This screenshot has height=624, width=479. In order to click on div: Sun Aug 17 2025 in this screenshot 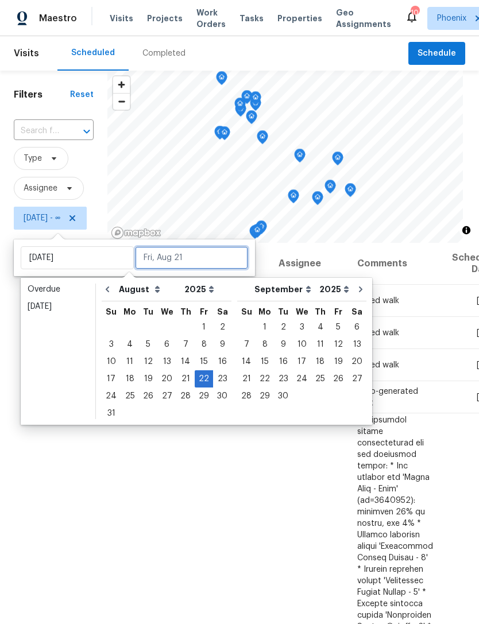, I will do `click(111, 379)`.